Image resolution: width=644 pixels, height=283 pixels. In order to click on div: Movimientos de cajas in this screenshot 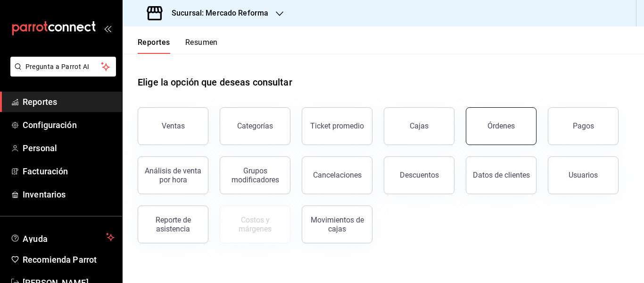, I will do `click(337, 224)`.